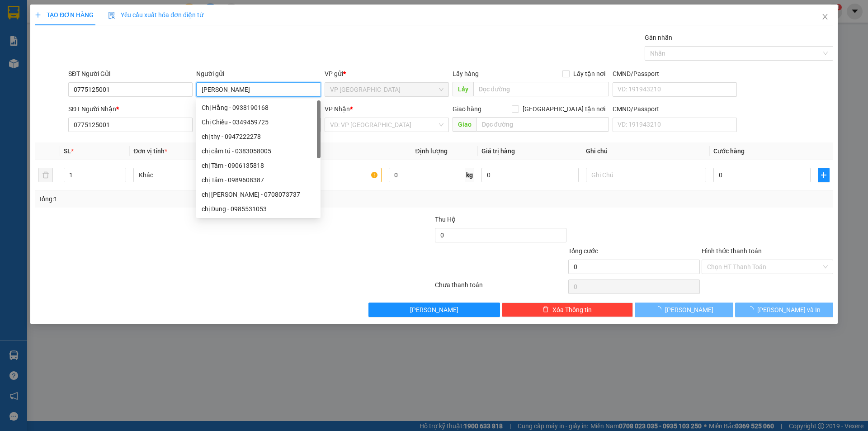 The width and height of the screenshot is (868, 431). What do you see at coordinates (258, 165) in the screenshot?
I see `div: chị Tâm - 0906135818` at bounding box center [258, 165].